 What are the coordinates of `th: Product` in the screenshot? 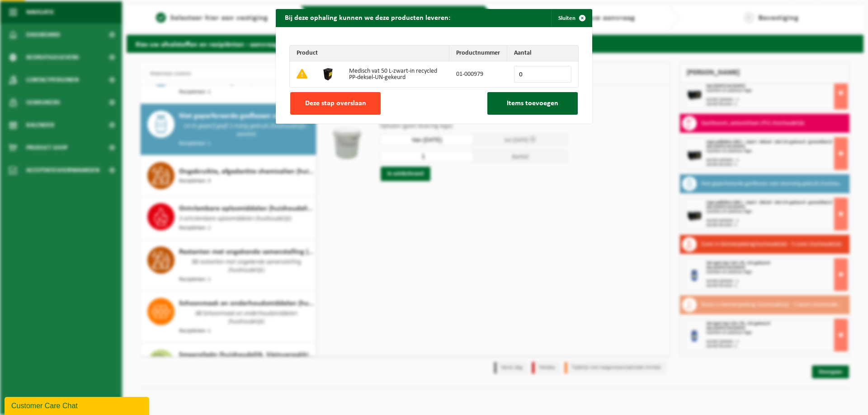 It's located at (370, 54).